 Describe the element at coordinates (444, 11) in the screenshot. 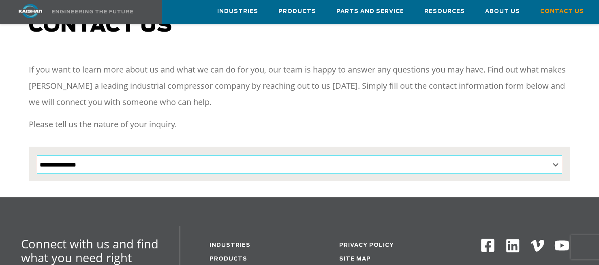

I see `a: Resources` at that location.